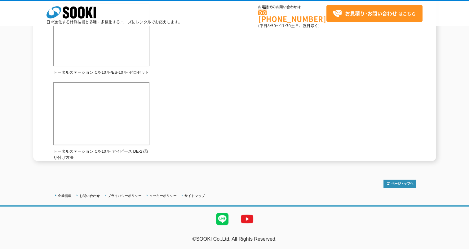 This screenshot has width=469, height=249. What do you see at coordinates (90, 196) in the screenshot?
I see `a: お問い合わせ` at bounding box center [90, 196].